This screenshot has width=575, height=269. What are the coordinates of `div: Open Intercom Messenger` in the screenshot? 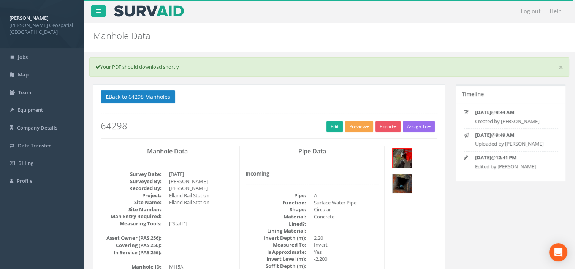 It's located at (558, 252).